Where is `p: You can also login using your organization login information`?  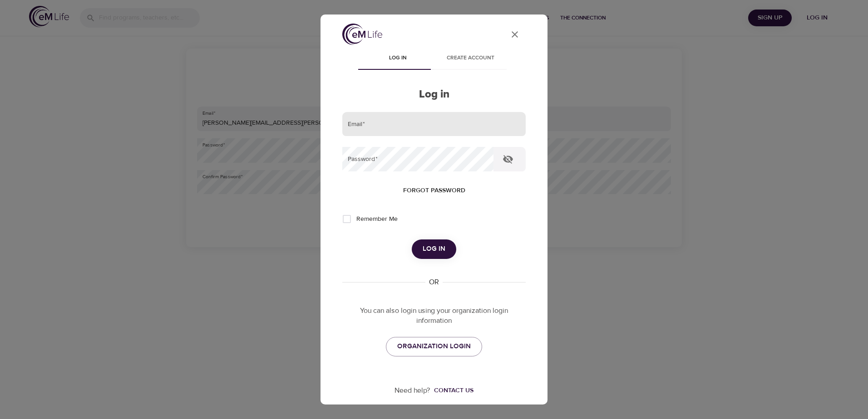 p: You can also login using your organization login information is located at coordinates (434, 316).